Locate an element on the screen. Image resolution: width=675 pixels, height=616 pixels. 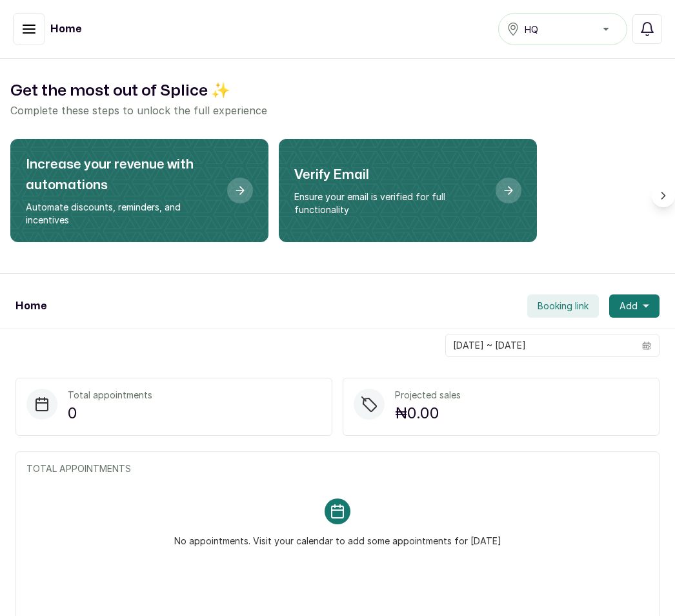
span: Add is located at coordinates (629, 306).